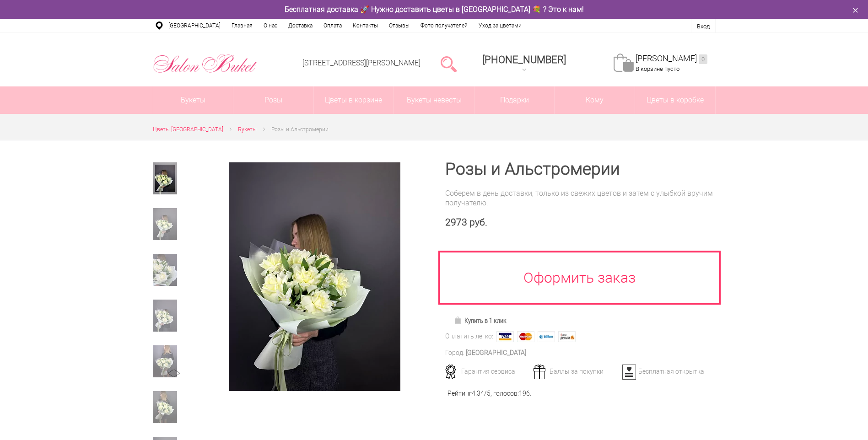 The height and width of the screenshot is (440, 868). Describe the element at coordinates (580, 198) in the screenshot. I see `div: Соберем в день доставки, только из свежих цветов и затем с улыбкой вручим получателю.` at that location.